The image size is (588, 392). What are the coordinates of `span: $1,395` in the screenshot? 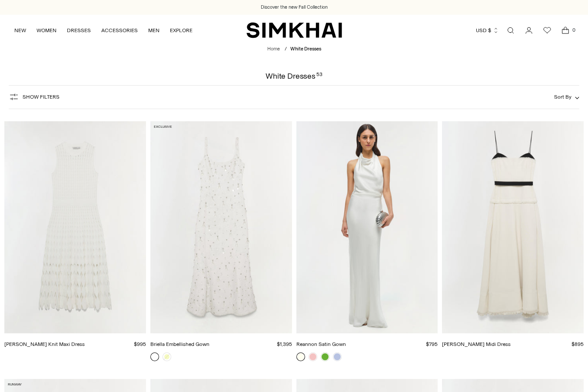 It's located at (284, 344).